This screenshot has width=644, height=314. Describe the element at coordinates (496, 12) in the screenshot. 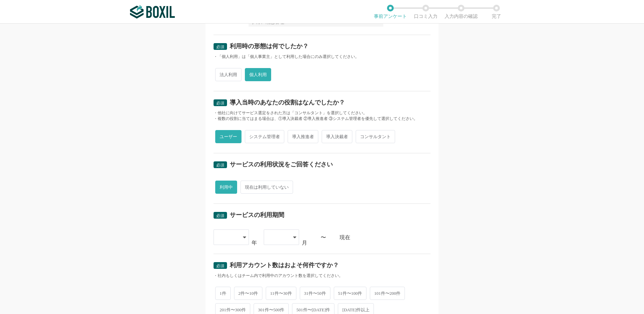

I see `li: 完了` at that location.